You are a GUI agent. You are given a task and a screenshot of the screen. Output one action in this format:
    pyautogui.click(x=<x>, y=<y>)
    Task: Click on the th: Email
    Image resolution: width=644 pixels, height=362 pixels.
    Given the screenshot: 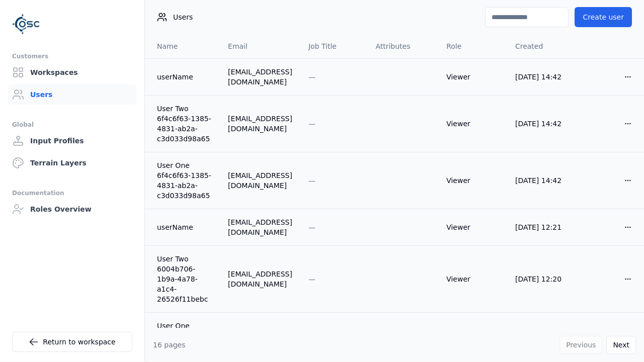 What is the action you would take?
    pyautogui.click(x=260, y=46)
    